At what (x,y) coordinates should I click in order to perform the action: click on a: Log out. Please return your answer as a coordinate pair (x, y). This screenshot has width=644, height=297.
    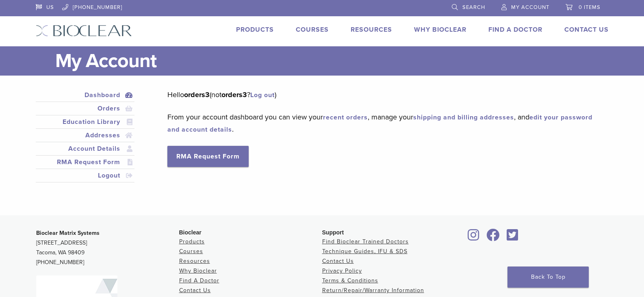
    Looking at the image, I should click on (262, 95).